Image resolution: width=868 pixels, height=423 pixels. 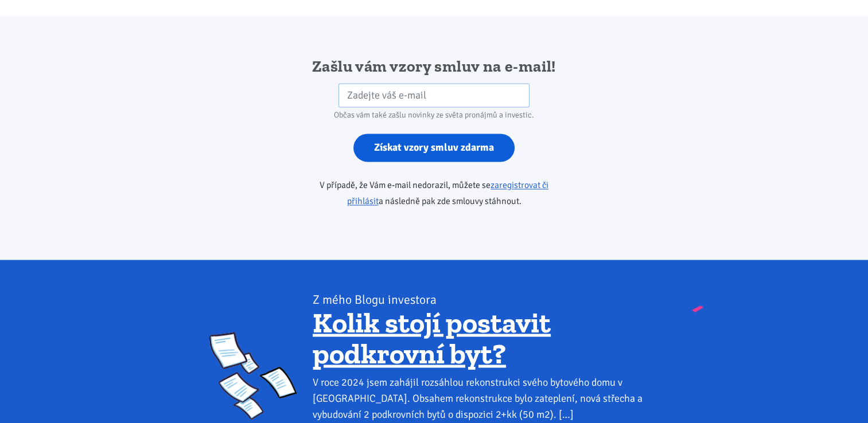 I want to click on h2: Zašlu vám vzory smluv na e-mail!, so click(x=434, y=67).